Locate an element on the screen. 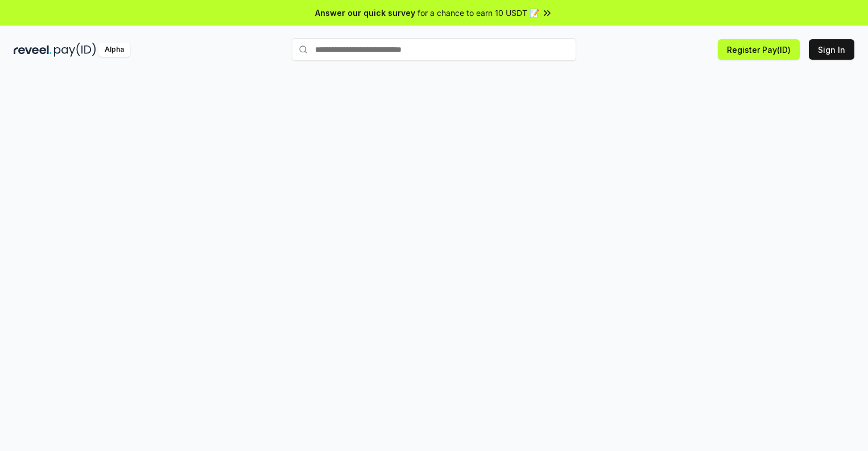  img: reveel_dark is located at coordinates (33, 49).